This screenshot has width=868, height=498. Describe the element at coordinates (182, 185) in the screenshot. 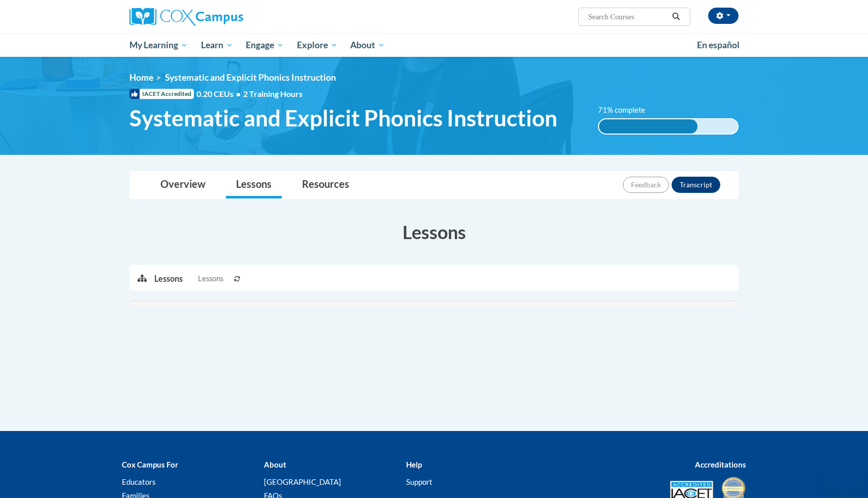

I see `a: Overview` at that location.